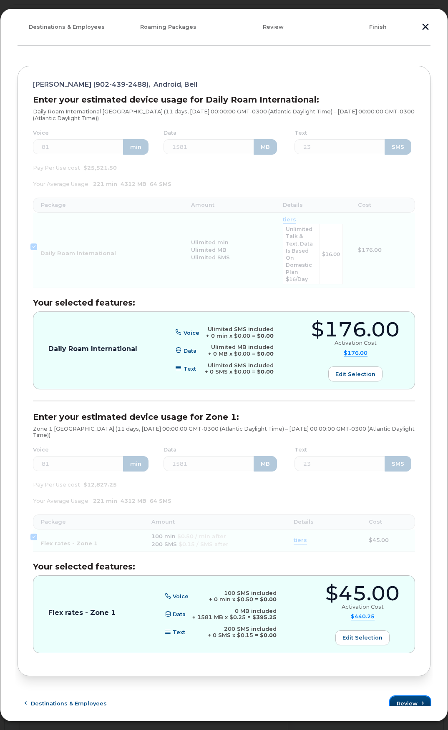  I want to click on span: Android, Bell, so click(175, 85).